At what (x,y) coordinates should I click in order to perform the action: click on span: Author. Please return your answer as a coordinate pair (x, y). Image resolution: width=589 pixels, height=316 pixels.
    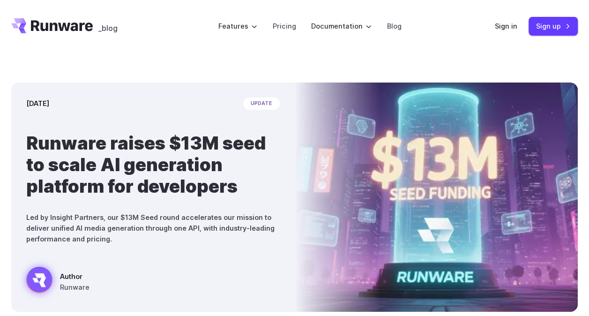
    Looking at the image, I should click on (75, 276).